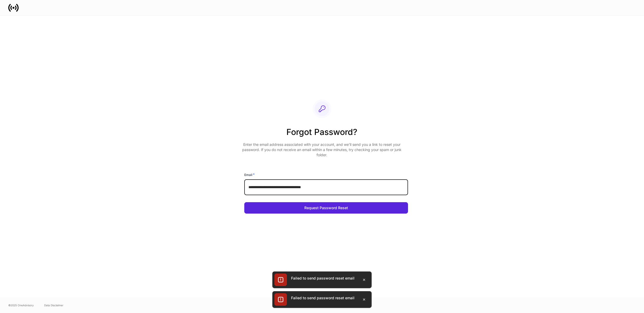  I want to click on p: Enter the email address associated with your account, and we’ll send you a link to reset your pas..., so click(322, 150).